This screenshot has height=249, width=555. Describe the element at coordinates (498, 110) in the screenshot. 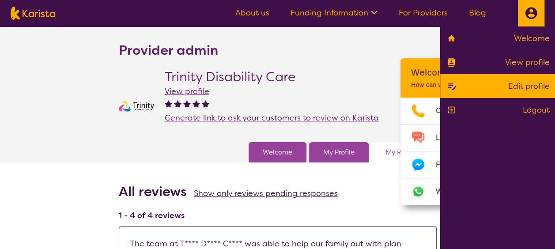

I see `a: Logout` at that location.